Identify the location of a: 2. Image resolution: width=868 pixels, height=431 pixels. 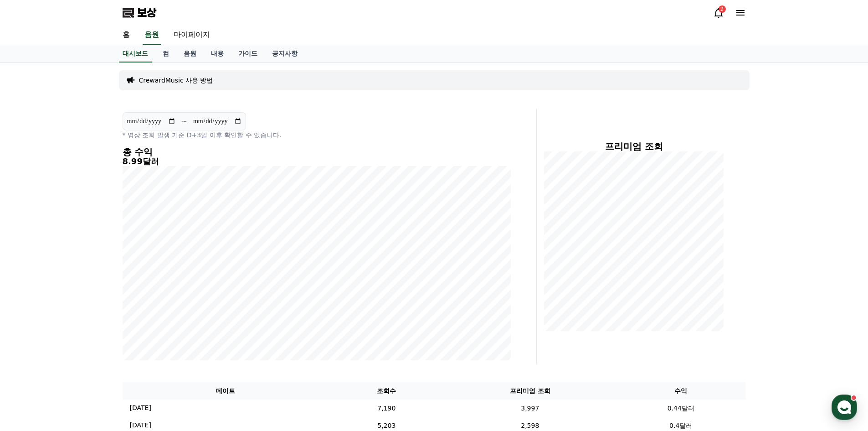
(718, 12).